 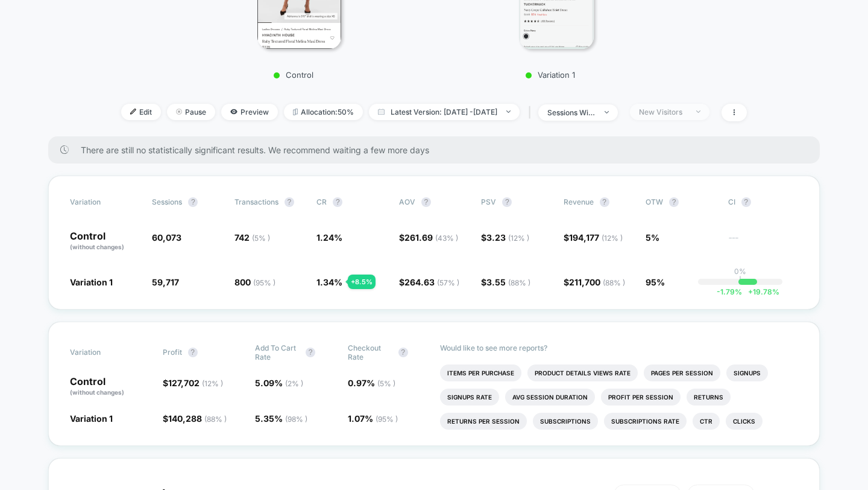 I want to click on span: 1.24 %, so click(x=329, y=237).